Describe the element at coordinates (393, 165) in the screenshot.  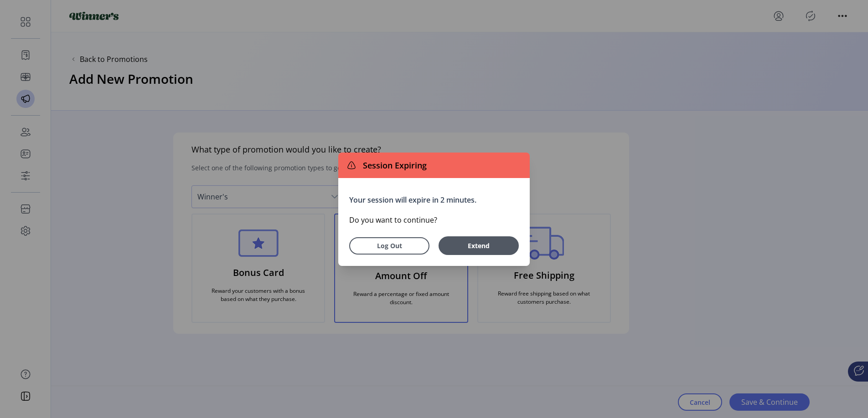
I see `span: Session Expiring` at that location.